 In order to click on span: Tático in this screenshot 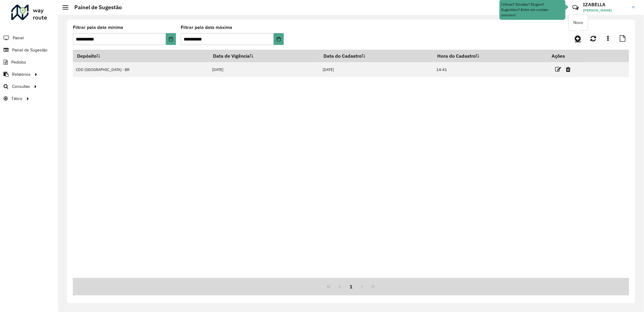, I will do `click(17, 98)`.